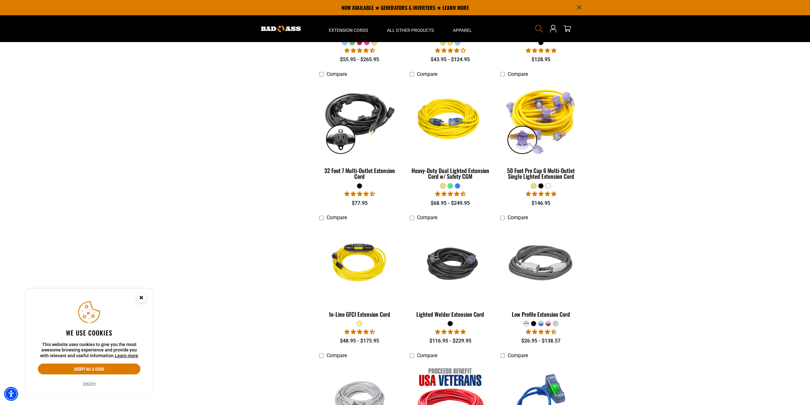 This screenshot has height=405, width=810. Describe the element at coordinates (11, 393) in the screenshot. I see `div: Accessibility Menu` at that location.